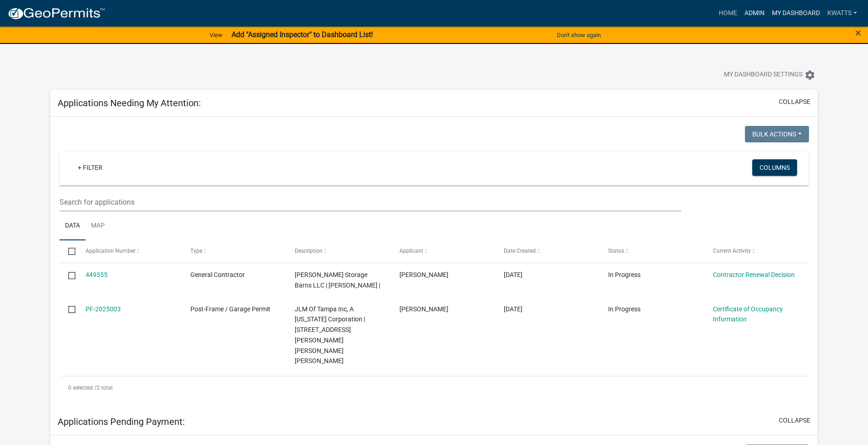  Describe the element at coordinates (103, 309) in the screenshot. I see `a: PF-2025003` at that location.